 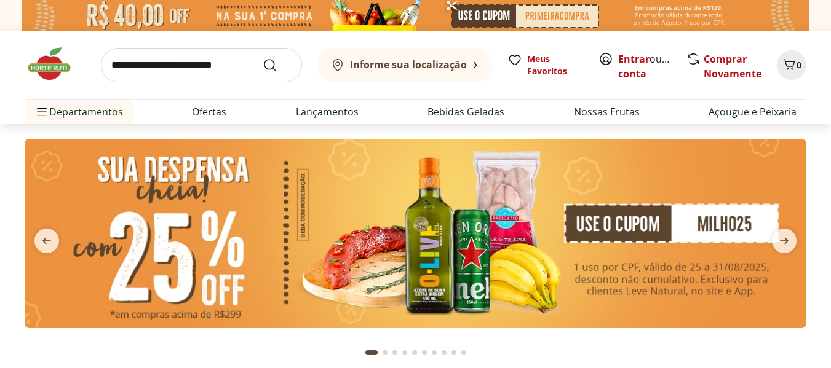 What do you see at coordinates (444, 353) in the screenshot?
I see `button: Go to page 8 from fs-carousel` at bounding box center [444, 353].